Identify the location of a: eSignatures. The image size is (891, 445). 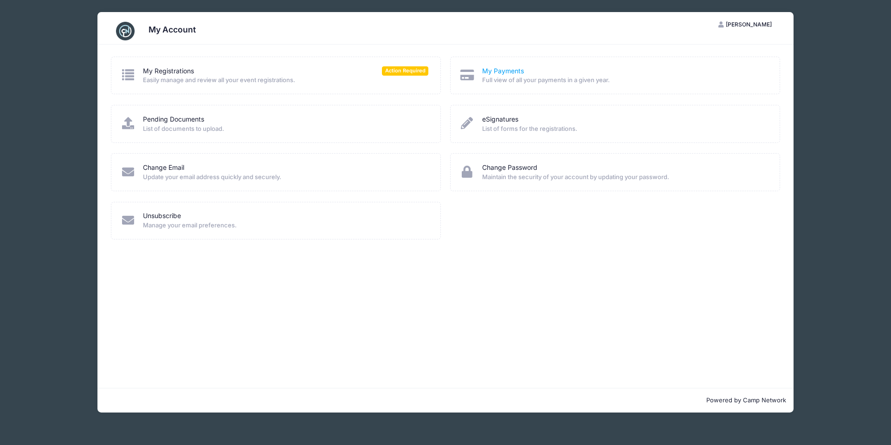
(500, 119).